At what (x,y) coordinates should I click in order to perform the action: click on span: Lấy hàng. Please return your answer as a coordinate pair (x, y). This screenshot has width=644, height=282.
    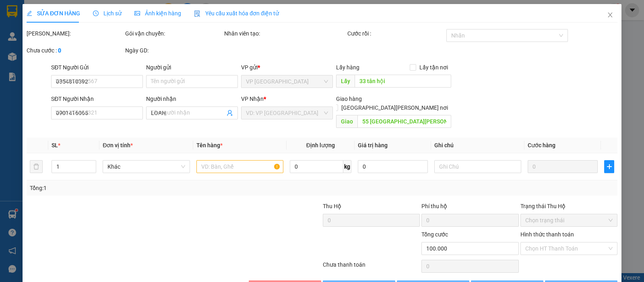
    Looking at the image, I should click on (348, 67).